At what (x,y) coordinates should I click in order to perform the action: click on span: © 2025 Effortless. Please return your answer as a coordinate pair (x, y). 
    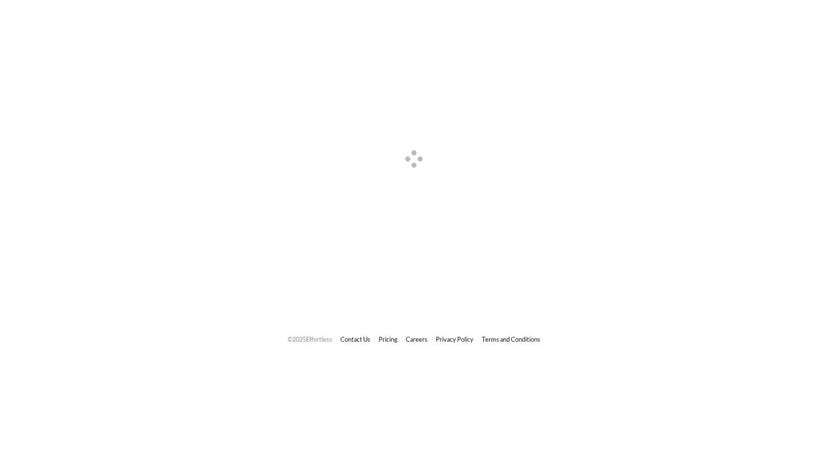
    Looking at the image, I should click on (310, 339).